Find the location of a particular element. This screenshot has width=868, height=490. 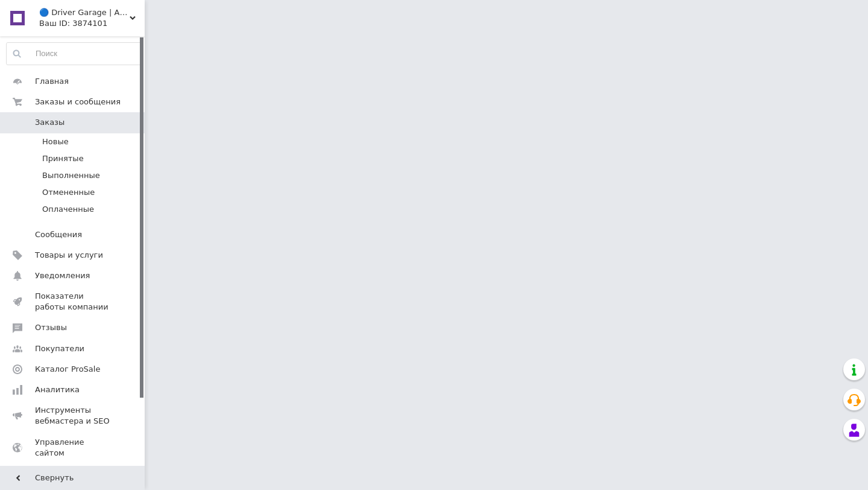

span: Главная is located at coordinates (52, 82).